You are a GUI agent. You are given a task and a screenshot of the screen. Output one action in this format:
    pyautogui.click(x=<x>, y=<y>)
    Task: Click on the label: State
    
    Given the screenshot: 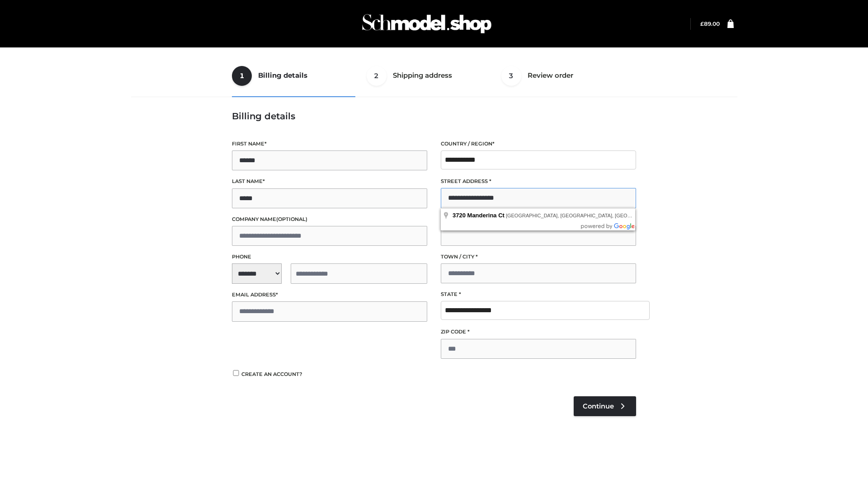 What is the action you would take?
    pyautogui.click(x=538, y=294)
    